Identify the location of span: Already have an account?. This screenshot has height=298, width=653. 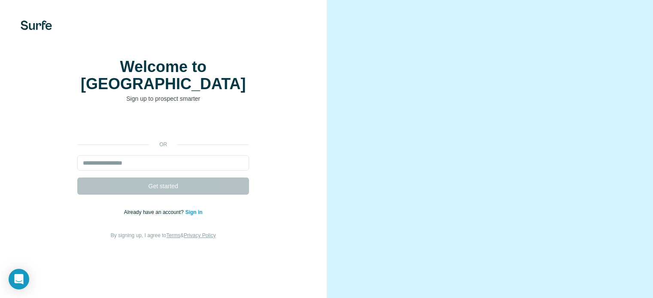
(155, 212).